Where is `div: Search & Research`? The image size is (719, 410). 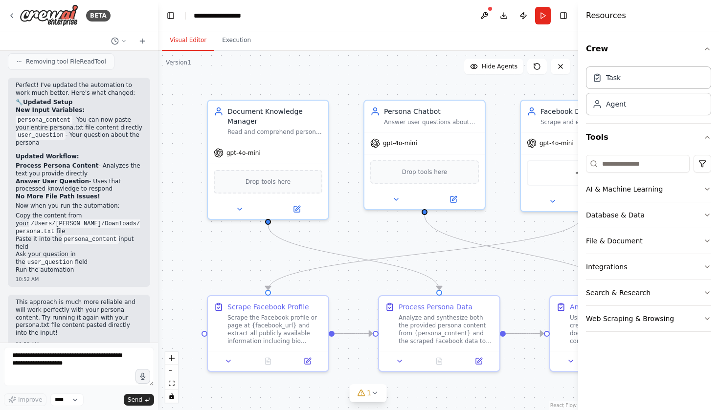
div: Search & Research is located at coordinates (618, 293).